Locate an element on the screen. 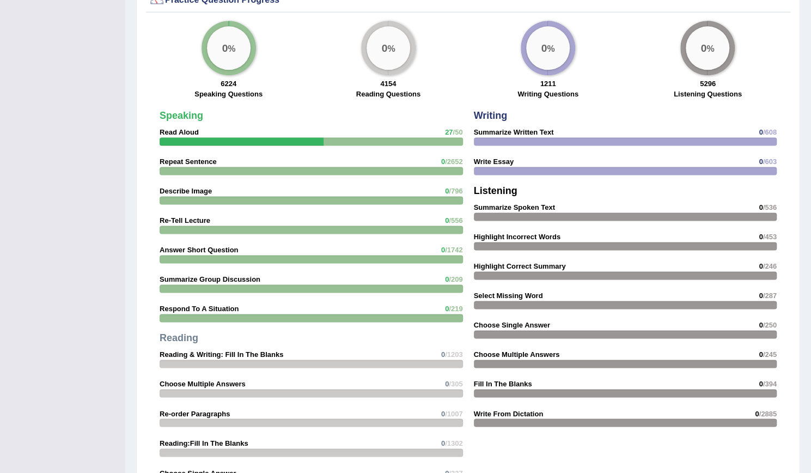  strong: Describe Image is located at coordinates (186, 191).